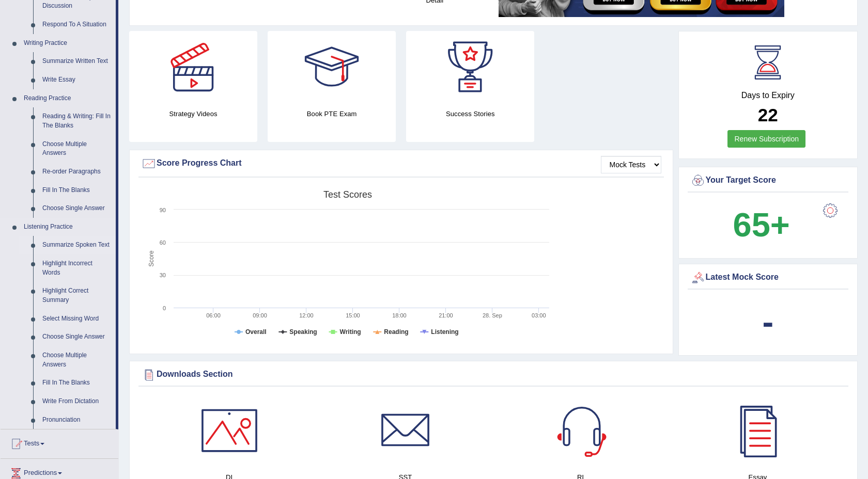 The height and width of the screenshot is (479, 868). Describe the element at coordinates (766, 139) in the screenshot. I see `a: Renew Subscription` at that location.